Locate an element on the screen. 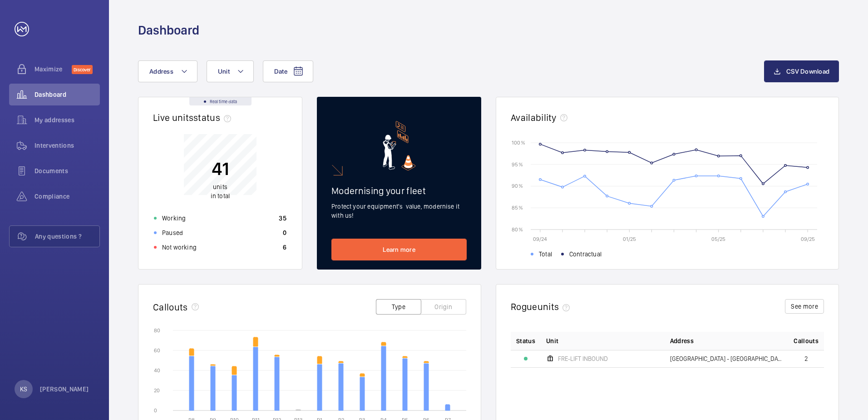 This screenshot has height=420, width=868. span: Date is located at coordinates (280, 72).